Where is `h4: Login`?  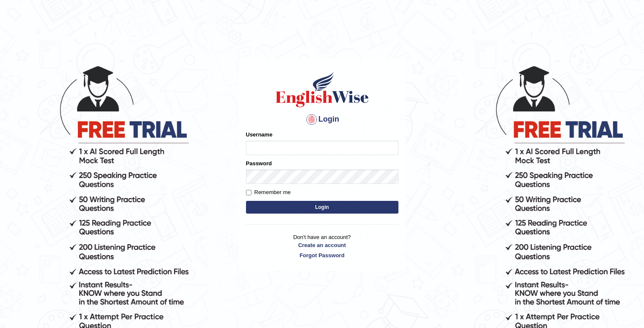 h4: Login is located at coordinates (322, 120).